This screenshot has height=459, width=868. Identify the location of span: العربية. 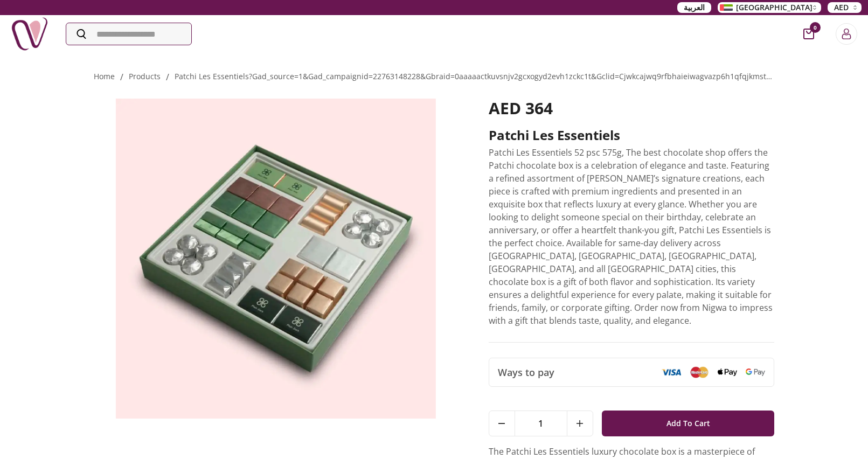
(694, 7).